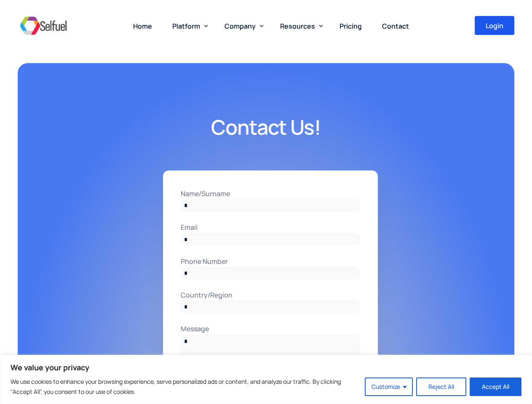 Image resolution: width=532 pixels, height=404 pixels. I want to click on span: Resources, so click(297, 26).